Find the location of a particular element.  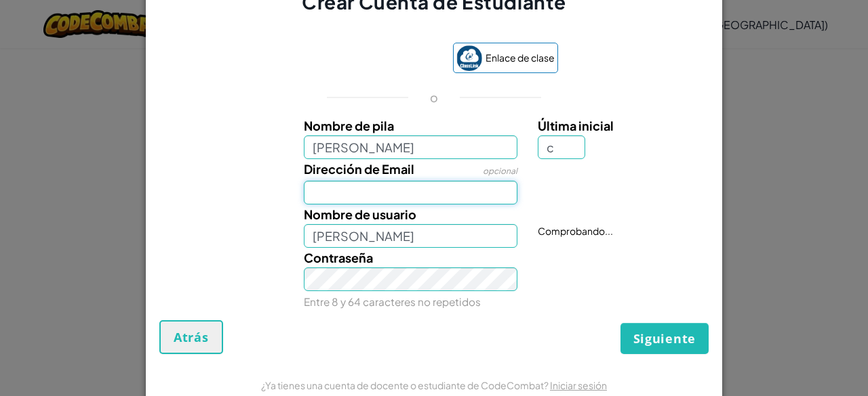

font: ¿Ya tienes una cuenta de docente o estudiante de CodeCombat? is located at coordinates (405, 385).